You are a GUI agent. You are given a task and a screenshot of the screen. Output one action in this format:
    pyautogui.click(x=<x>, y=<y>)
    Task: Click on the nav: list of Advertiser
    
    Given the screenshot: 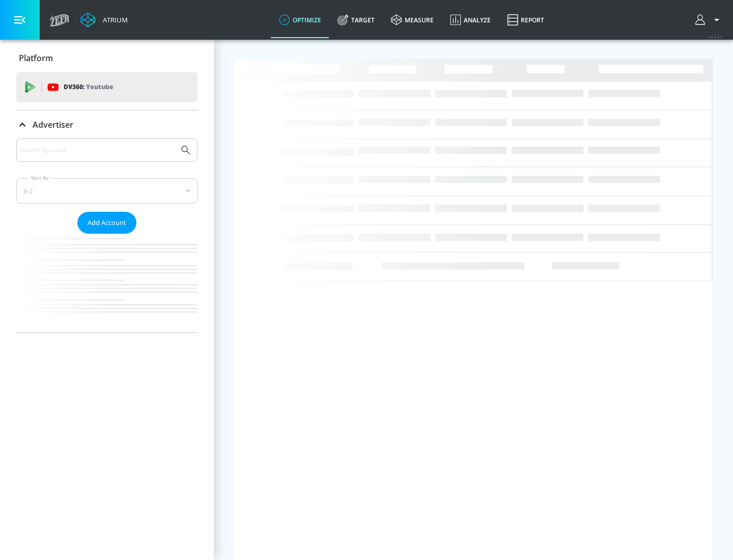 What is the action you would take?
    pyautogui.click(x=107, y=283)
    